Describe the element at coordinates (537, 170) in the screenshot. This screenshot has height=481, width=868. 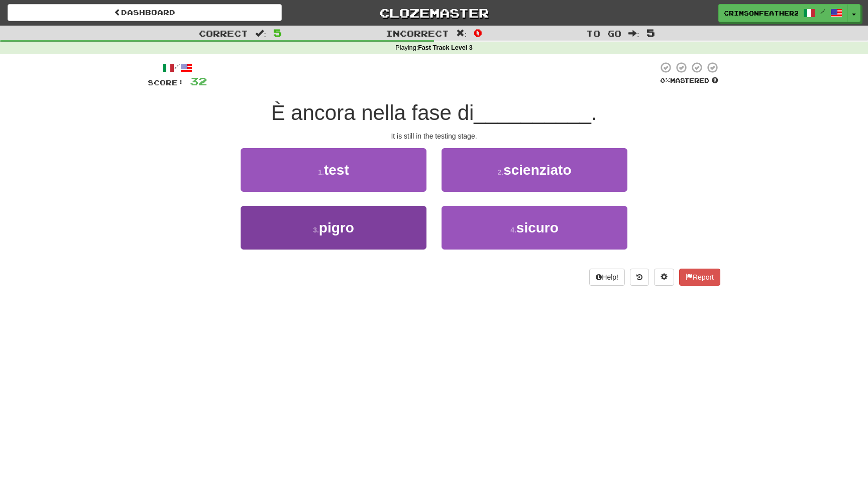
I see `span: scienziato` at that location.